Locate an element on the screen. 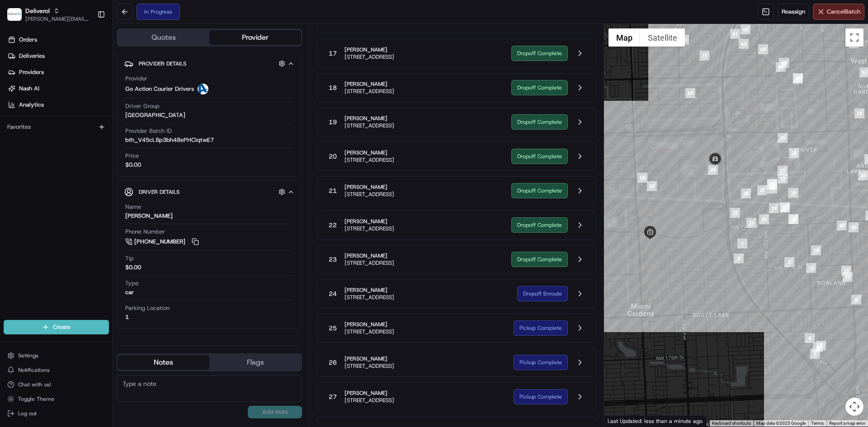  span: Create is located at coordinates (62, 327).